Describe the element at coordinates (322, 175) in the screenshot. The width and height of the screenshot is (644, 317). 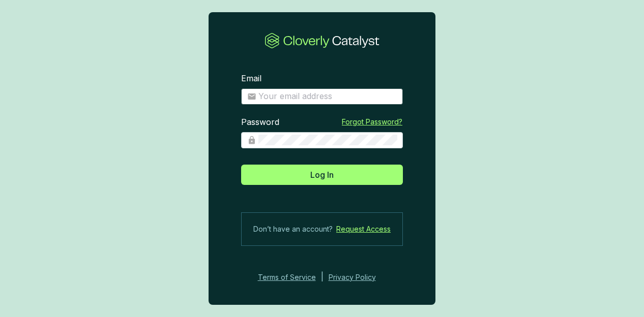
I see `button: Log In` at that location.